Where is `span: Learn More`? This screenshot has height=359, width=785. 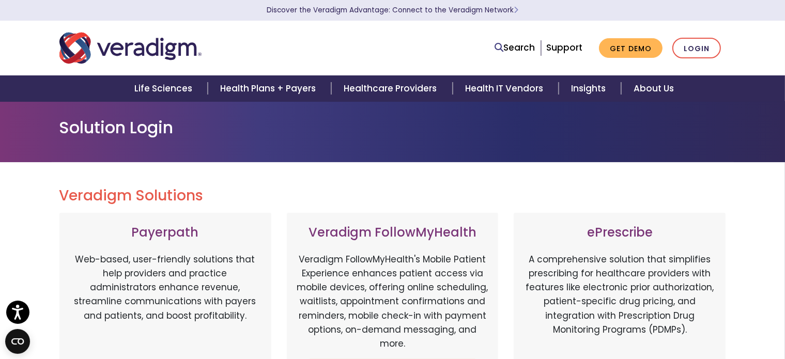
span: Learn More is located at coordinates (516, 10).